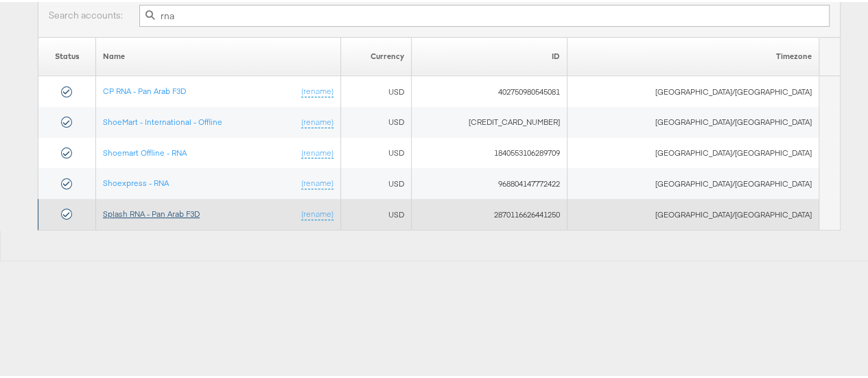 This screenshot has width=868, height=378. Describe the element at coordinates (692, 54) in the screenshot. I see `th: Timezone` at that location.